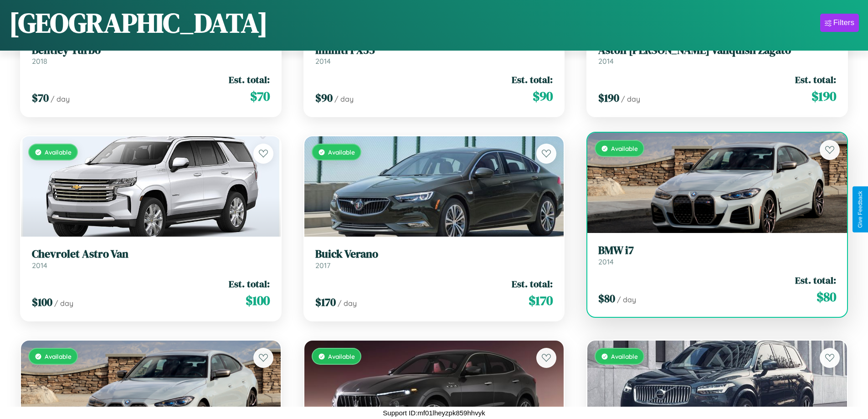 This screenshot has height=419, width=868. Describe the element at coordinates (434, 253) in the screenshot. I see `h3: Buick Verano` at that location.